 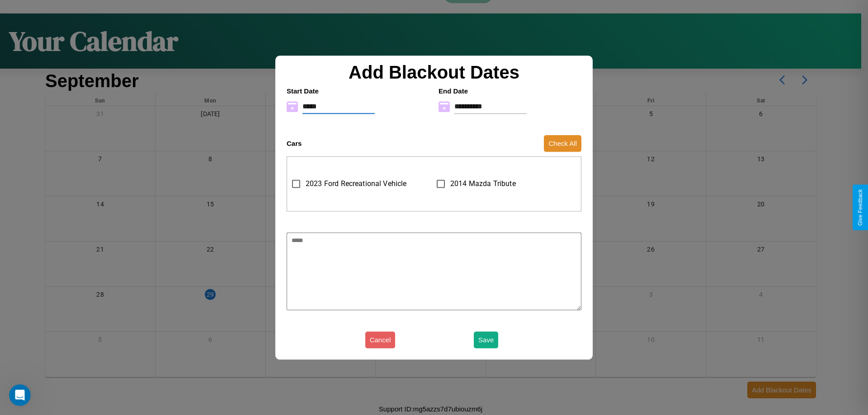 What do you see at coordinates (562, 143) in the screenshot?
I see `button: Check All` at bounding box center [562, 143].